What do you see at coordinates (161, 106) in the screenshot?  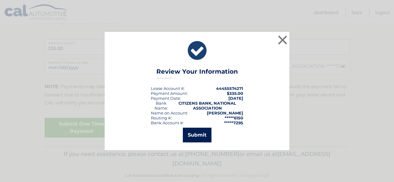 I see `div: Bank Name:` at bounding box center [161, 106].